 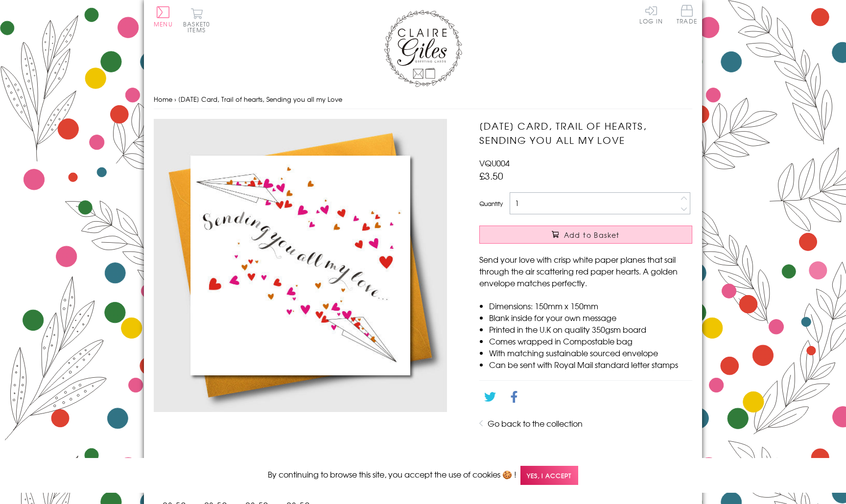 I want to click on label: Quantity, so click(x=491, y=203).